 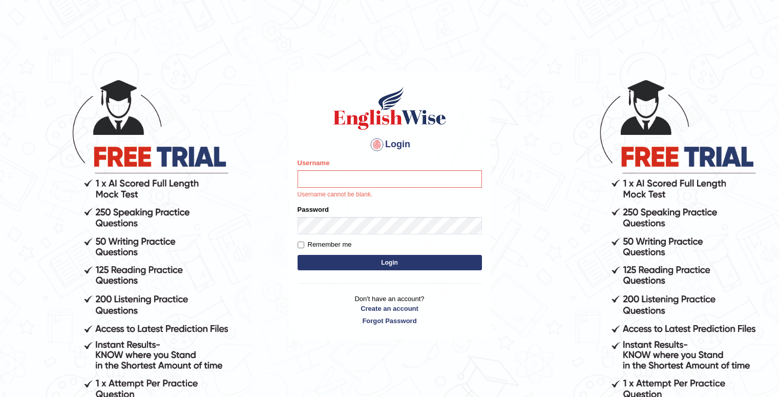 I want to click on img: Logo of English Wise sign in for intelligent practice with AI, so click(x=390, y=108).